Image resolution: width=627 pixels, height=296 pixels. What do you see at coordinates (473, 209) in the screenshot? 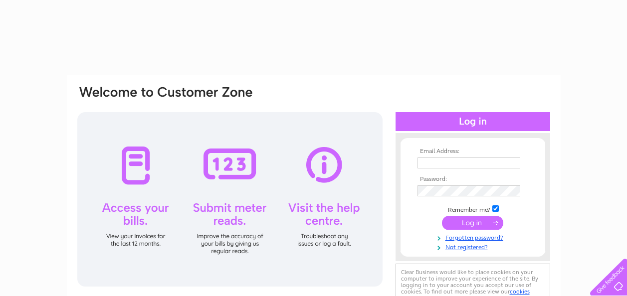
I see `td: Remember me?` at bounding box center [473, 209].